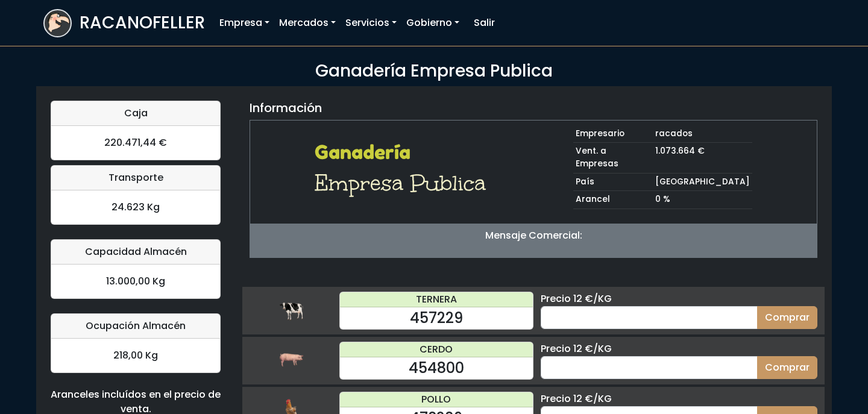  What do you see at coordinates (135, 207) in the screenshot?
I see `div: 24.623 Kg` at bounding box center [135, 207].